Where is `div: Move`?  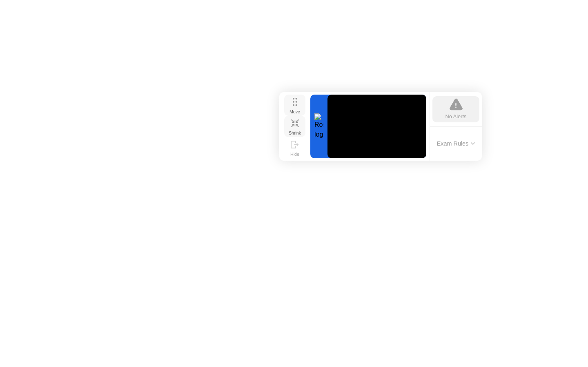
div: Move is located at coordinates (295, 112).